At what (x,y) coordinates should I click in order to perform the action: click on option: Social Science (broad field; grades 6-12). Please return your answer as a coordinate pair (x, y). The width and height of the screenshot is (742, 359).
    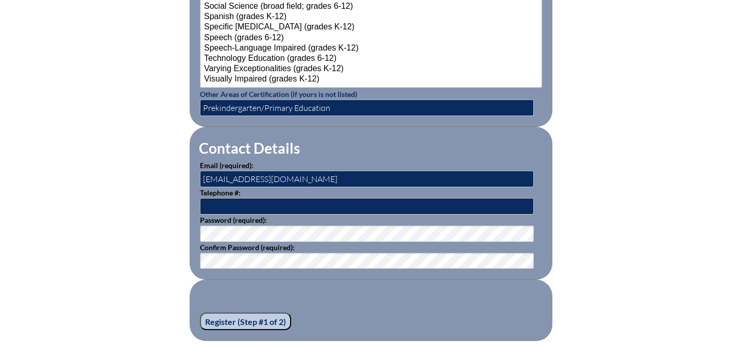
    Looking at the image, I should click on (371, 7).